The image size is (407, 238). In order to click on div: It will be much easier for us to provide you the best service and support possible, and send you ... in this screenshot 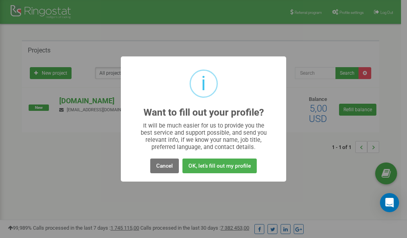, I will do `click(204, 136)`.